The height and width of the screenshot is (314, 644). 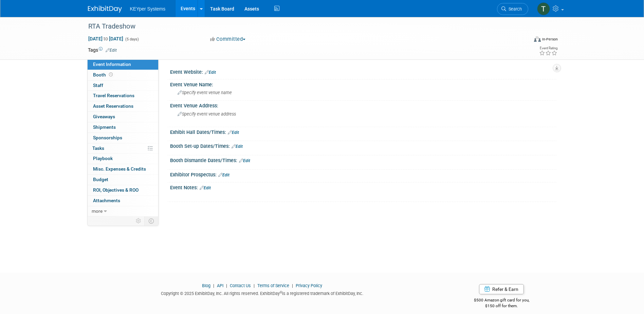 I want to click on a: Asset Reservations, so click(x=122, y=106).